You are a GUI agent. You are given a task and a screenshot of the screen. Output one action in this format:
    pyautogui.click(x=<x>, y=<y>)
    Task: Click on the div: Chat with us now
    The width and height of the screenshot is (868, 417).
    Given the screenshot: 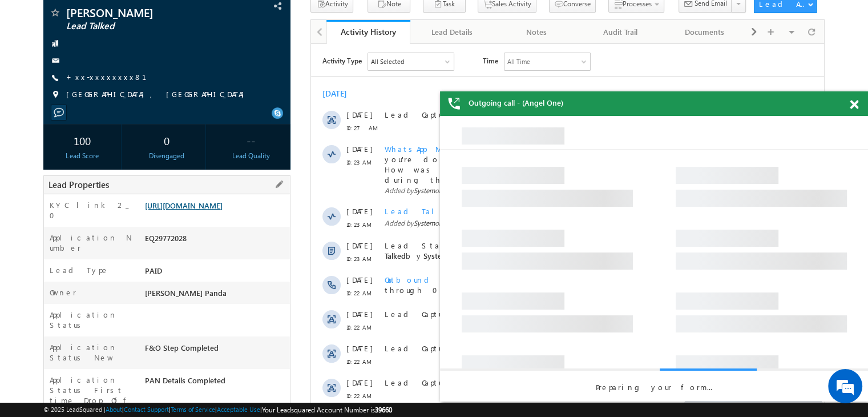 What is the action you would take?
    pyautogui.click(x=126, y=68)
    